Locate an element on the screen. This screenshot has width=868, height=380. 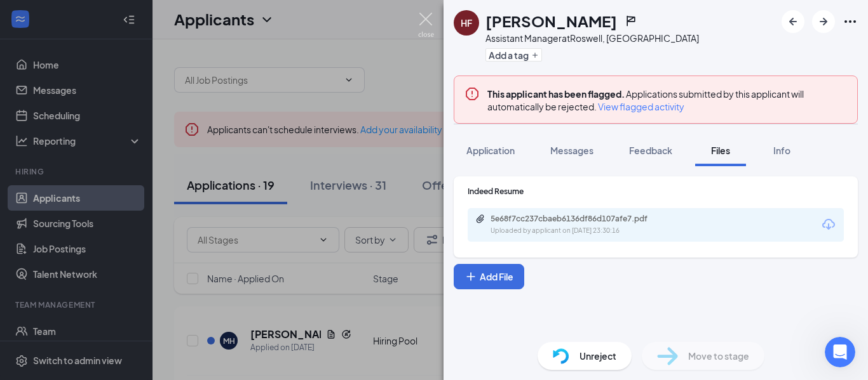
span: Feedback is located at coordinates (651, 151).